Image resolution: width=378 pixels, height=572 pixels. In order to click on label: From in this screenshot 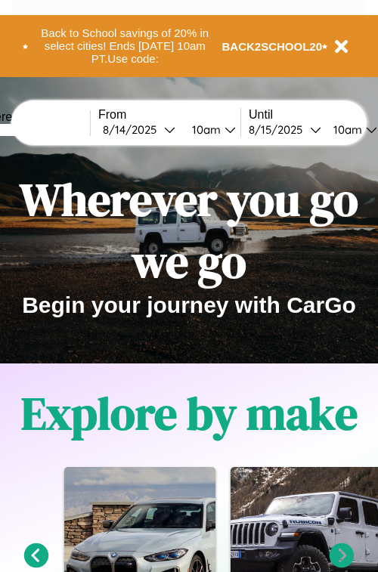, I will do `click(169, 115)`.